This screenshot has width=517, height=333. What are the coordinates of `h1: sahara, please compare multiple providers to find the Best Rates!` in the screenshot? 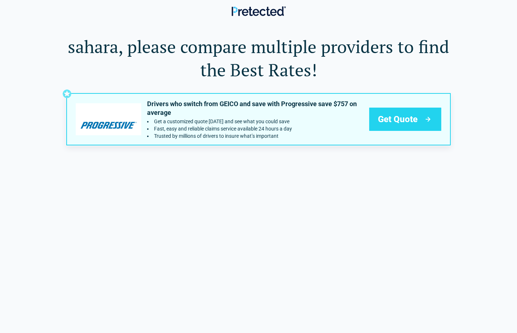 It's located at (258, 58).